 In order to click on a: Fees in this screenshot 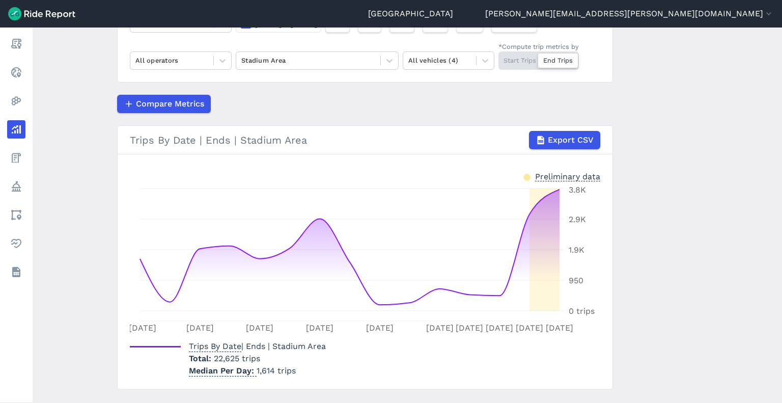, I will do `click(16, 158)`.